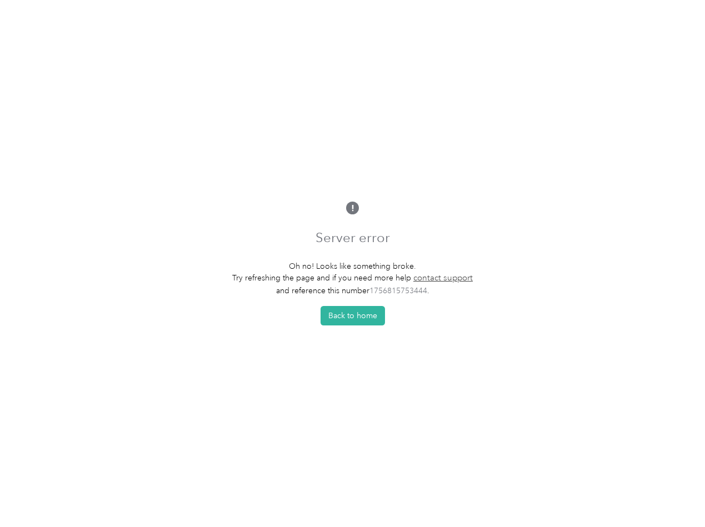 The image size is (705, 527). I want to click on p: Oh no! Looks like something broke., so click(352, 266).